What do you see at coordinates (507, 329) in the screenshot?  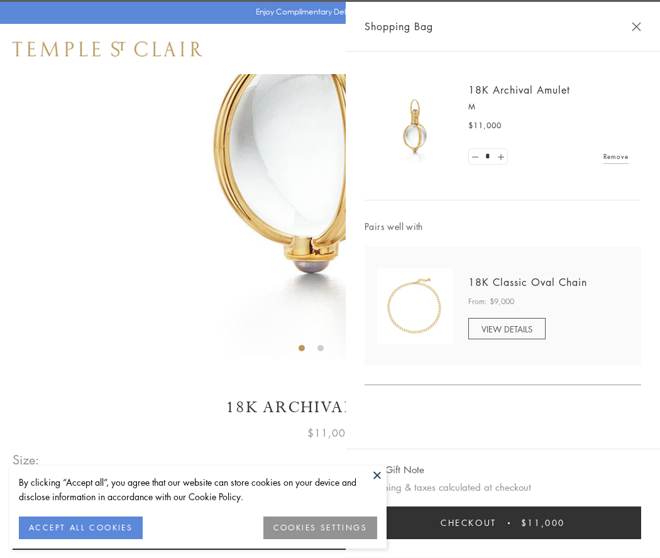 I see `a: VIEW DETAILS` at bounding box center [507, 329].